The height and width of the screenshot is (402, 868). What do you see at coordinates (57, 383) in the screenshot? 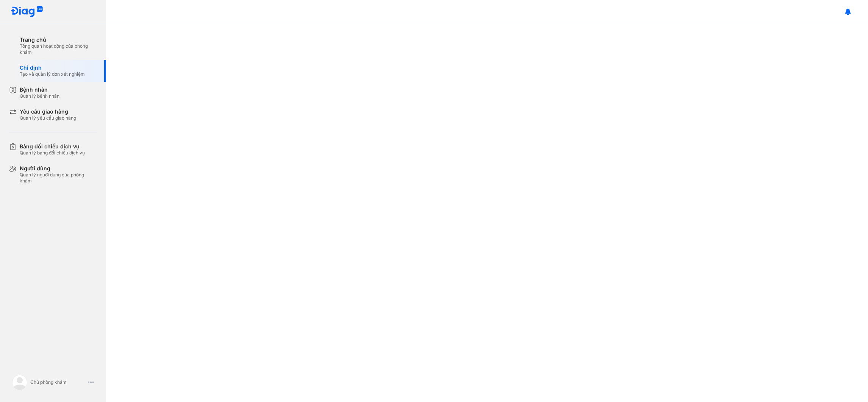
I see `div: Chủ phòng khám` at bounding box center [57, 383].